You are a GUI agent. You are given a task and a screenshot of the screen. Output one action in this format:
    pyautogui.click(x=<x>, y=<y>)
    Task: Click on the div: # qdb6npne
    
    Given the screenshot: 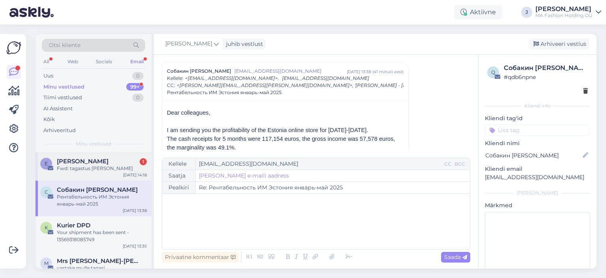 What is the action you would take?
    pyautogui.click(x=546, y=77)
    